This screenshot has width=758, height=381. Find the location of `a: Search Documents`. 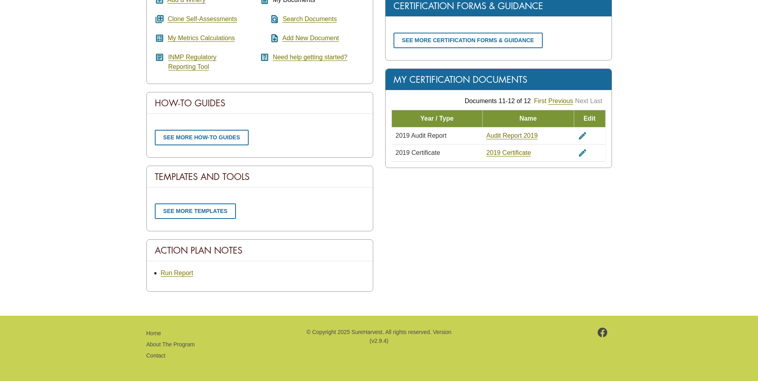

a: Search Documents is located at coordinates (310, 19).